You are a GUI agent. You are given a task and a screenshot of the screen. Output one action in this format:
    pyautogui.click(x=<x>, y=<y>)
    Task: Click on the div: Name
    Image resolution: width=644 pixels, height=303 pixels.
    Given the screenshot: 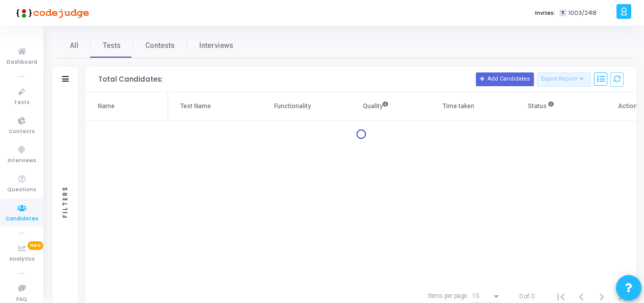 What is the action you would take?
    pyautogui.click(x=106, y=106)
    